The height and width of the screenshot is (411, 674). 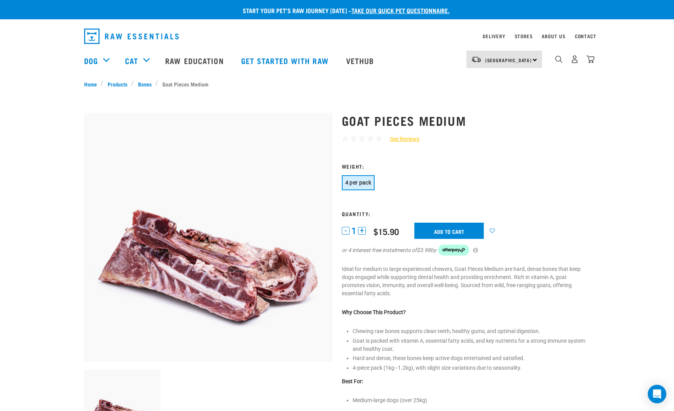 I want to click on li: Goat is packed with vitamin A, essential fatty acids, and key nutrients for a strong immune syste..., so click(x=471, y=345).